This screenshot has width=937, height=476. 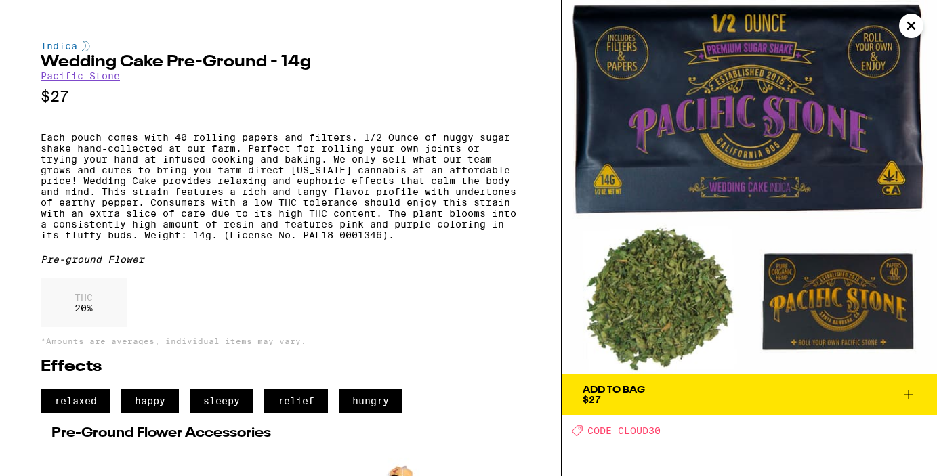 I want to click on span: relaxed, so click(x=75, y=401).